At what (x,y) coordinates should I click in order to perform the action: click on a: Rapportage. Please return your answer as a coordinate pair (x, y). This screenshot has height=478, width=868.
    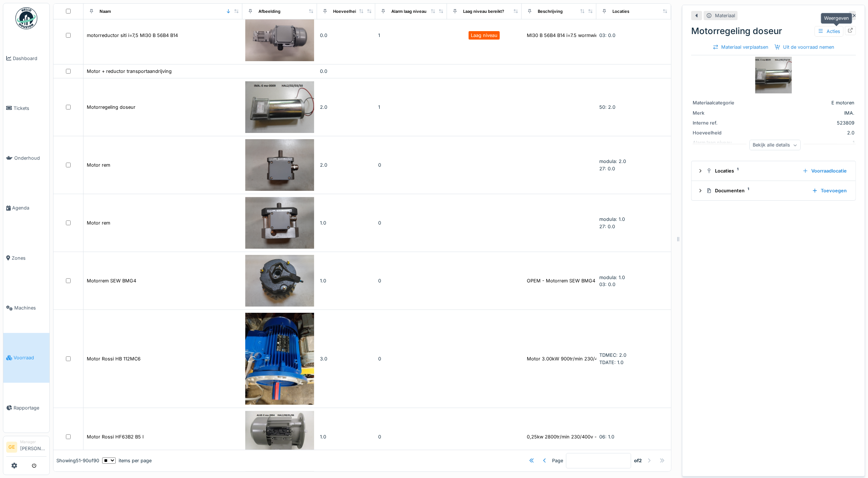
    Looking at the image, I should click on (26, 408).